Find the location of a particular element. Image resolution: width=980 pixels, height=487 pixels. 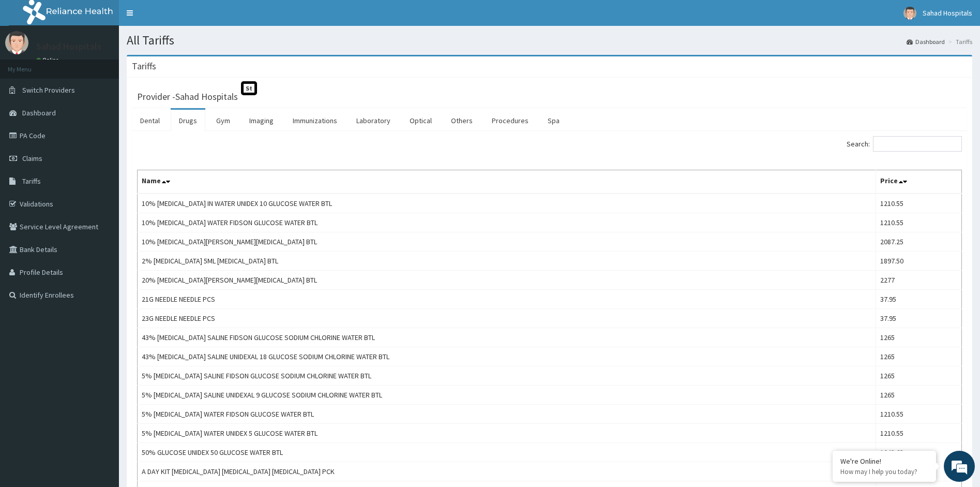

span: Switch Providers is located at coordinates (49, 90).